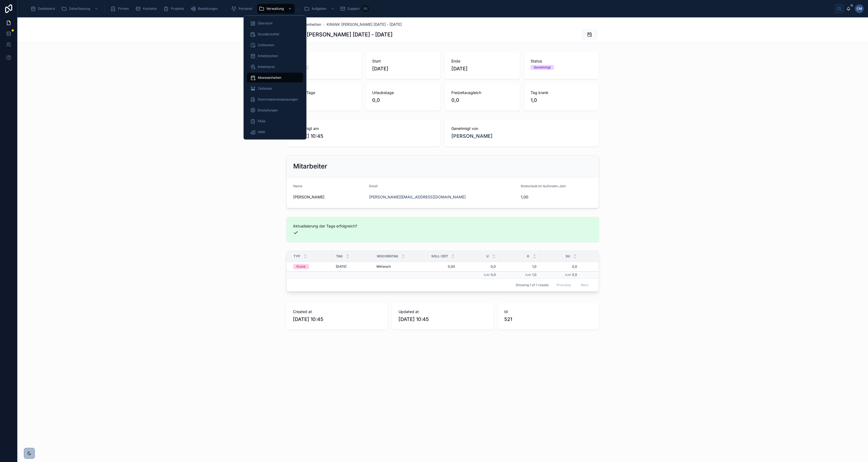 This screenshot has width=868, height=462. I want to click on a: 1,0, so click(519, 267).